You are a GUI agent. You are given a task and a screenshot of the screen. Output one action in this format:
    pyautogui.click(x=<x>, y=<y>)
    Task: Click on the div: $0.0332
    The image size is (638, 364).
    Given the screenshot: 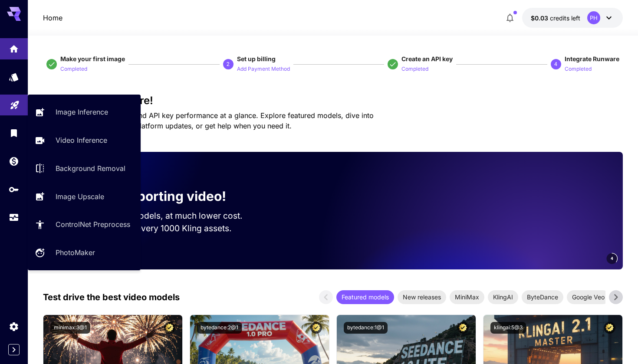 What is the action you would take?
    pyautogui.click(x=555, y=18)
    